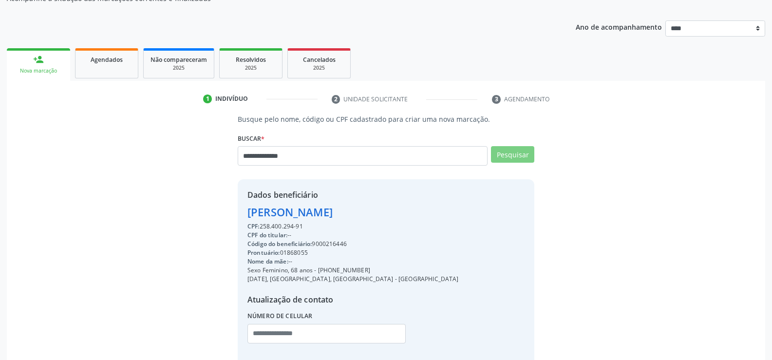 This screenshot has width=772, height=360. Describe the element at coordinates (353, 244) in the screenshot. I see `div: 9000216446` at that location.